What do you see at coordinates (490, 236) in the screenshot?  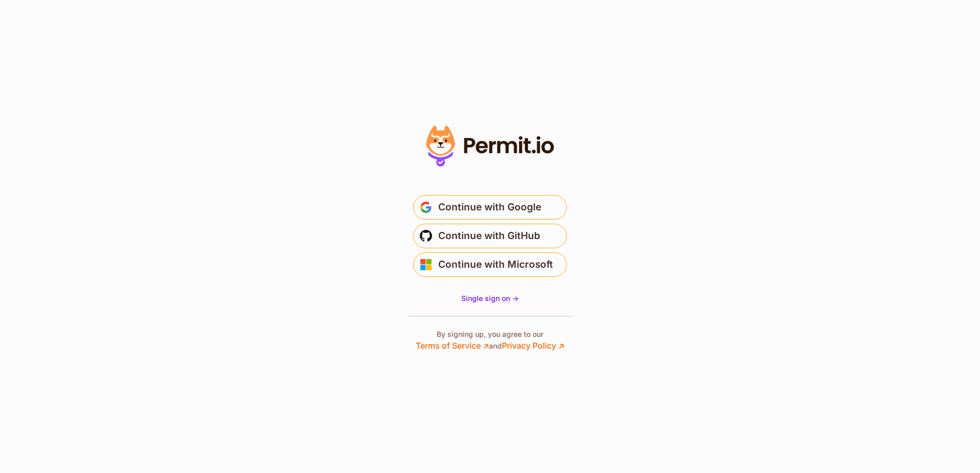 I see `button: Continue with GitHub` at bounding box center [490, 236].